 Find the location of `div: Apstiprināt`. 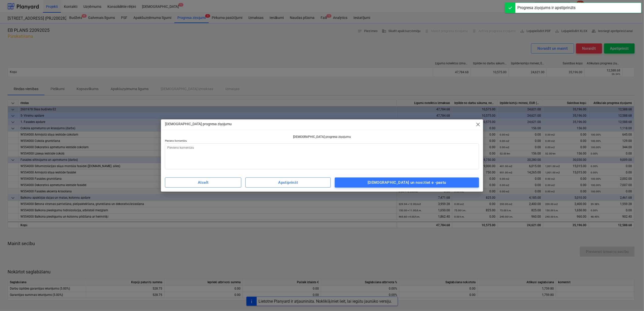

div: Apstiprināt is located at coordinates (288, 183).